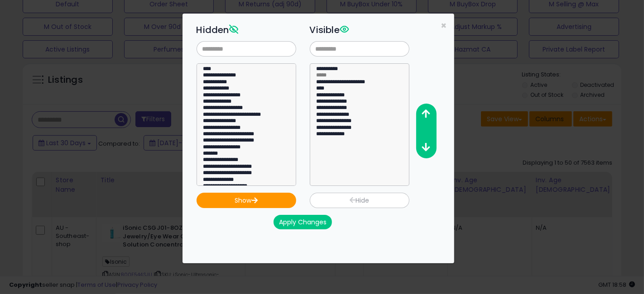 The width and height of the screenshot is (644, 294). I want to click on button: Show, so click(246, 201).